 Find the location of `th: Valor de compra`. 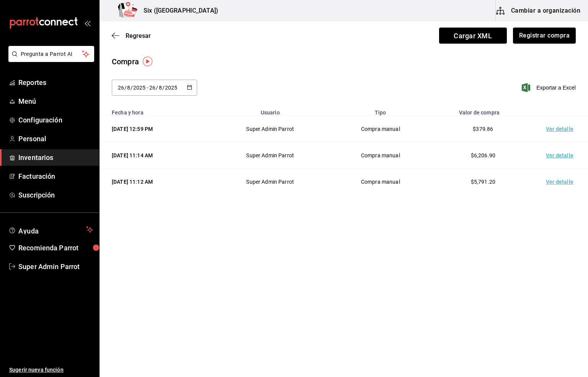

th: Valor de compra is located at coordinates (483, 110).